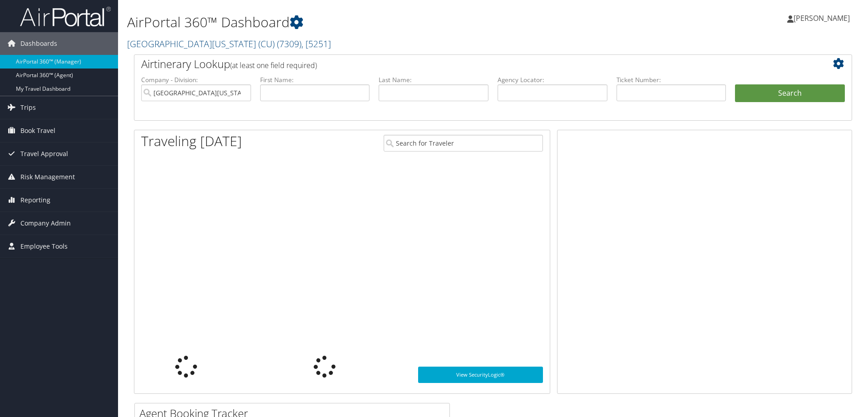  I want to click on a: View SecurityLogic®, so click(480, 375).